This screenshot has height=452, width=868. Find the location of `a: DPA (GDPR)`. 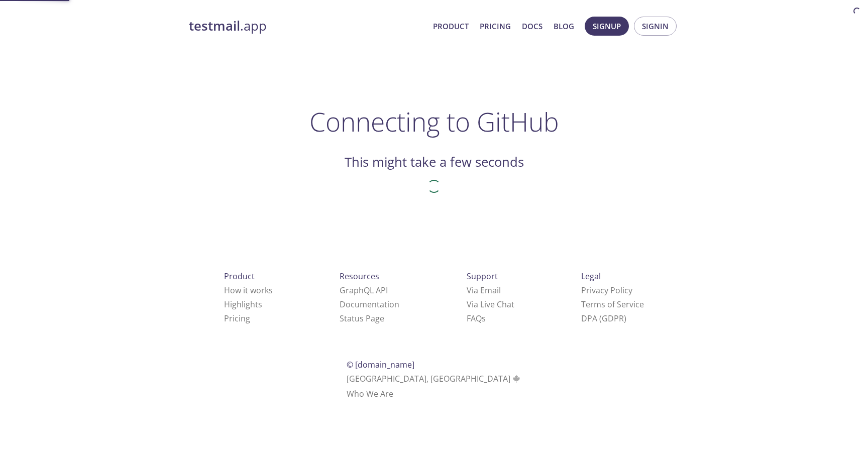

a: DPA (GDPR) is located at coordinates (604, 318).